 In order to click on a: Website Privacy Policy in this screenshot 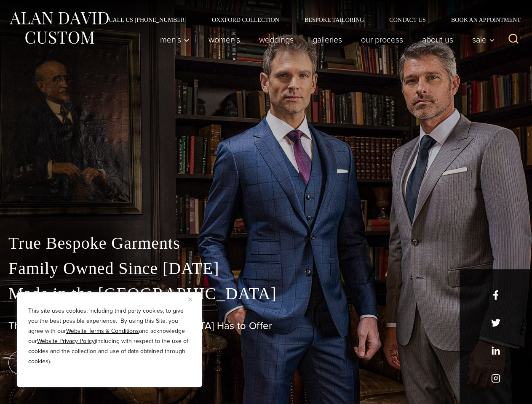, I will do `click(65, 341)`.